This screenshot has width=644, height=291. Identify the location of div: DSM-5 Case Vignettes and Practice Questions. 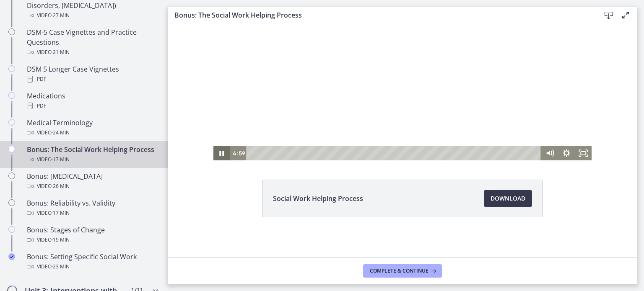
(92, 43).